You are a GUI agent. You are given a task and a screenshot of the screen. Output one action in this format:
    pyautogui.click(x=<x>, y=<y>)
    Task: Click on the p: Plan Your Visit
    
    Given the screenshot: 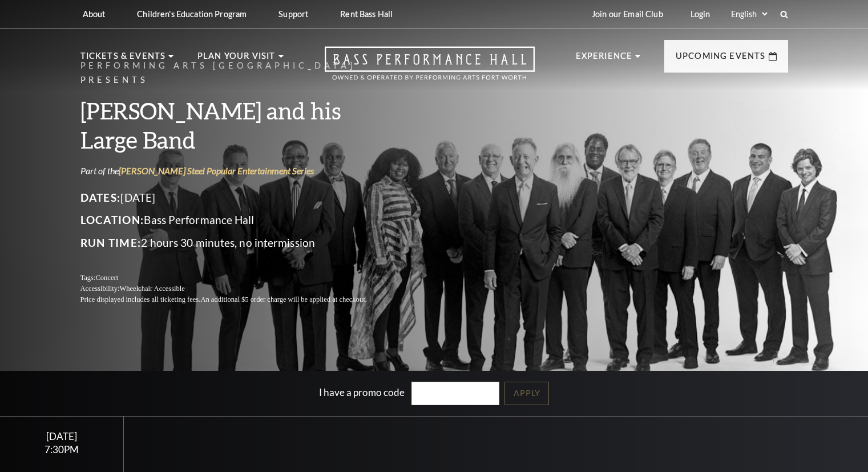 What is the action you would take?
    pyautogui.click(x=236, y=60)
    